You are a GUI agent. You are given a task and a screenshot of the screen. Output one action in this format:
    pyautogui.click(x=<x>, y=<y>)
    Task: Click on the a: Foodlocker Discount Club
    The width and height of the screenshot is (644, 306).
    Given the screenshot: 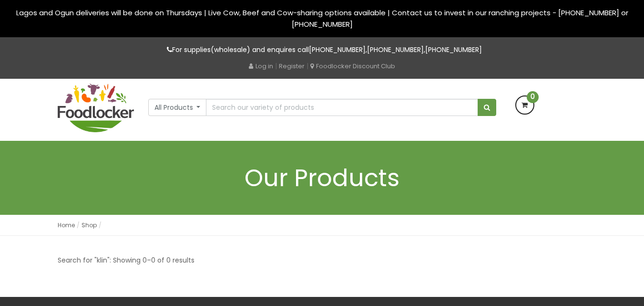 What is the action you would take?
    pyautogui.click(x=353, y=66)
    